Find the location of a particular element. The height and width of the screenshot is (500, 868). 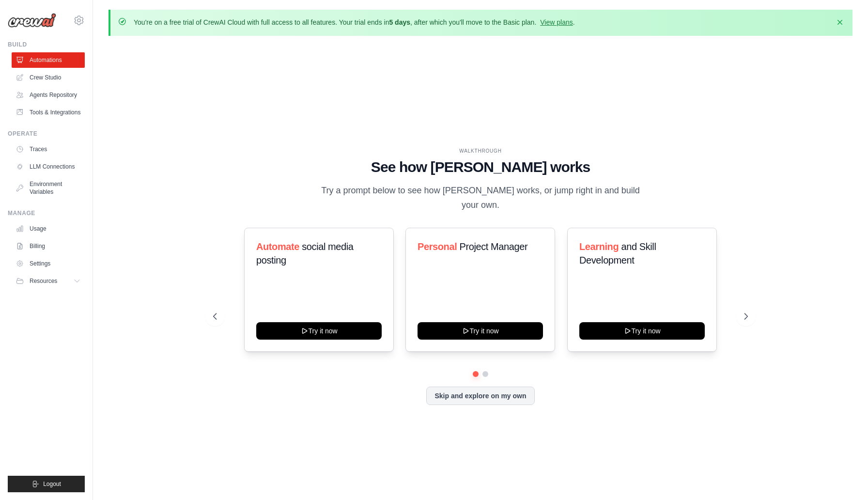

a: Billing is located at coordinates (48, 246).